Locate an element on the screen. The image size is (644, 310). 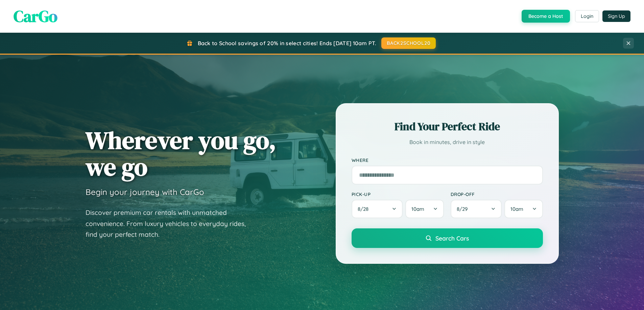
button: Search Cars is located at coordinates (447, 238).